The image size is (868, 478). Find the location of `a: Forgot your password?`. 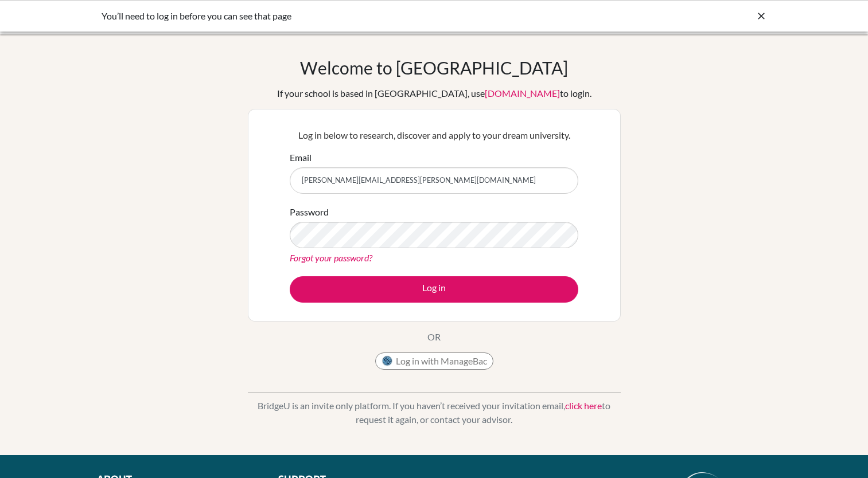

a: Forgot your password? is located at coordinates (331, 257).